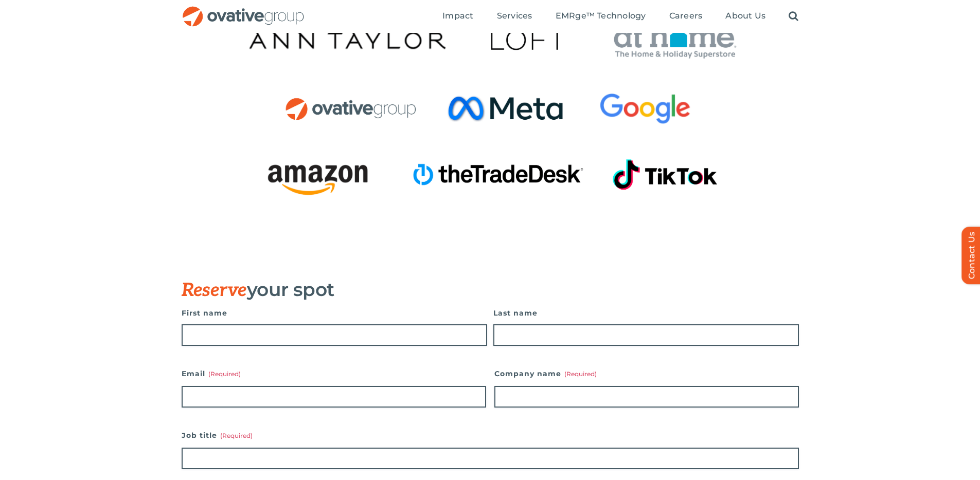 The height and width of the screenshot is (480, 980). What do you see at coordinates (514, 16) in the screenshot?
I see `a: Services` at bounding box center [514, 16].